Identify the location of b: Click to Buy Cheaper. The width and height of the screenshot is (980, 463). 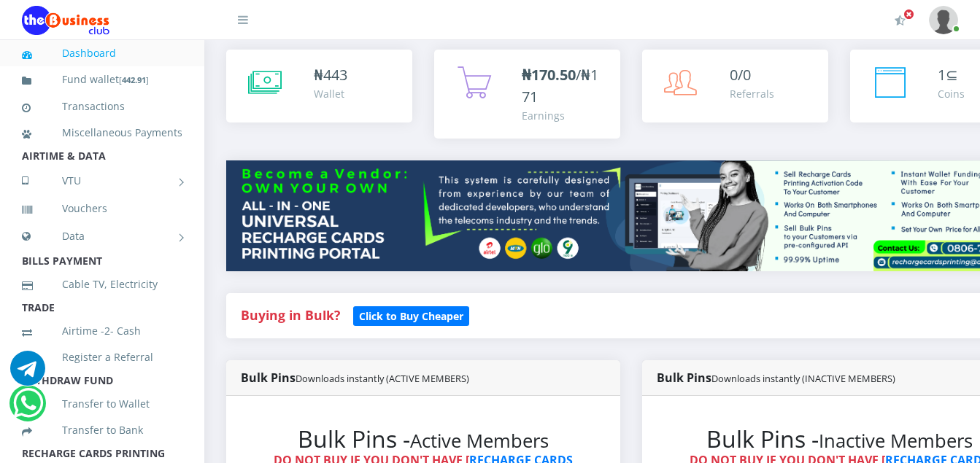
(411, 316).